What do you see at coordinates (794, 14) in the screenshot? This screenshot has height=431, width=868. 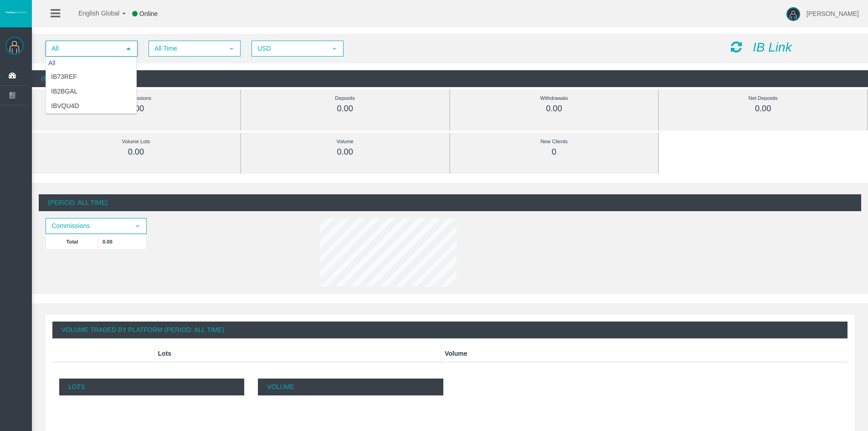 I see `img: user-image` at bounding box center [794, 14].